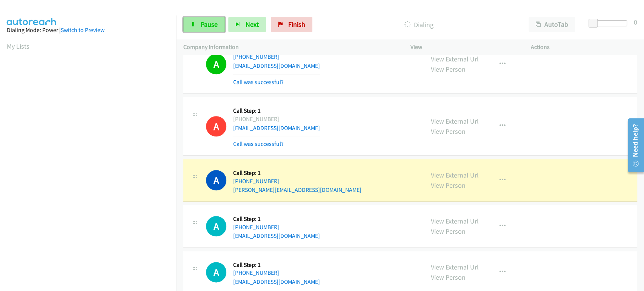  Describe the element at coordinates (247, 25) in the screenshot. I see `button: Next` at that location.